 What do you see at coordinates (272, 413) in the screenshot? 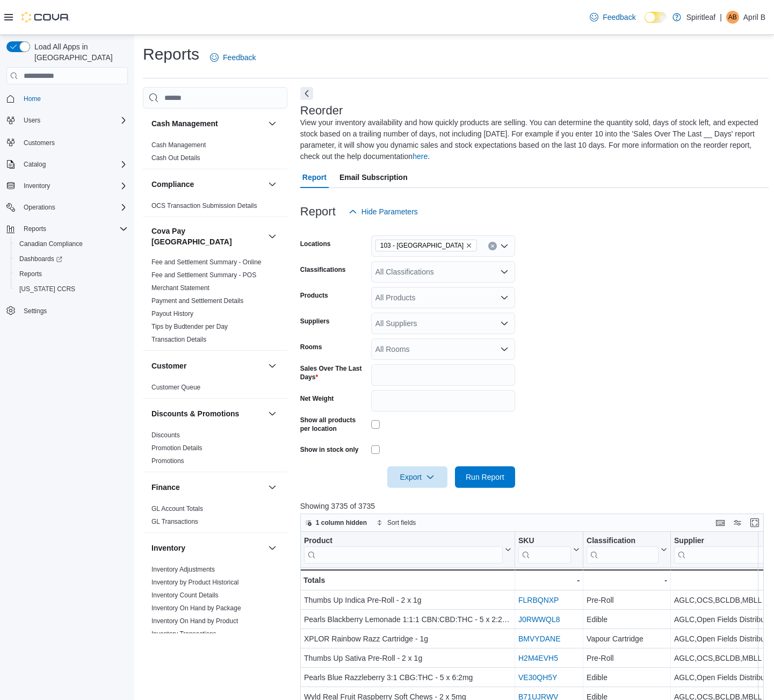
I see `button: Discounts & Promotions` at bounding box center [272, 413].